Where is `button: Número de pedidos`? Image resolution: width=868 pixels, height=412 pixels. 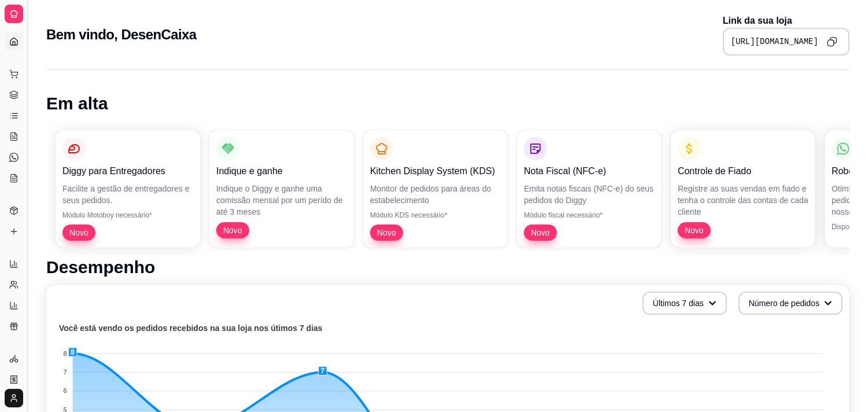 button: Número de pedidos is located at coordinates (791, 303).